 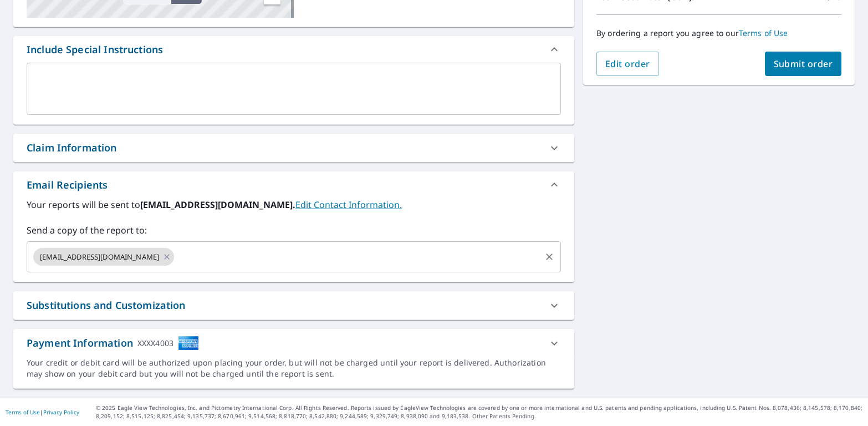 What do you see at coordinates (188, 343) in the screenshot?
I see `img: cardImage` at bounding box center [188, 343].